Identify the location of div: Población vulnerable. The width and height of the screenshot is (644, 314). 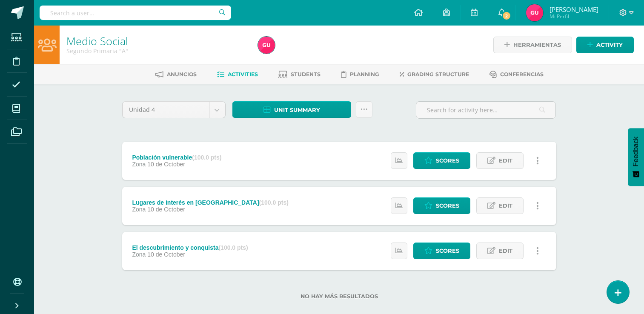
(176, 157).